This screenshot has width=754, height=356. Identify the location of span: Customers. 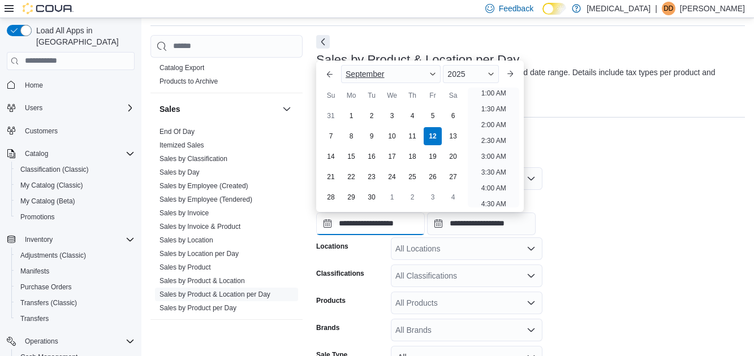
(78, 131).